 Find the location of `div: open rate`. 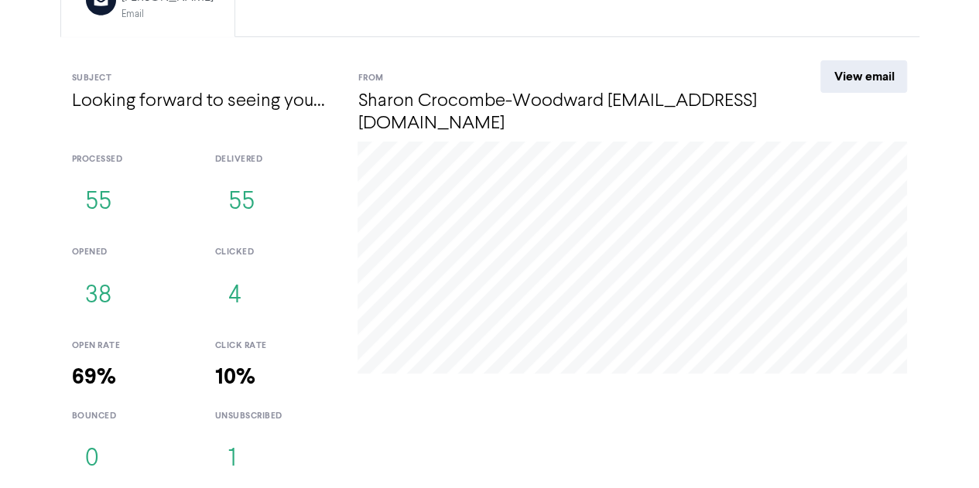

div: open rate is located at coordinates (132, 346).